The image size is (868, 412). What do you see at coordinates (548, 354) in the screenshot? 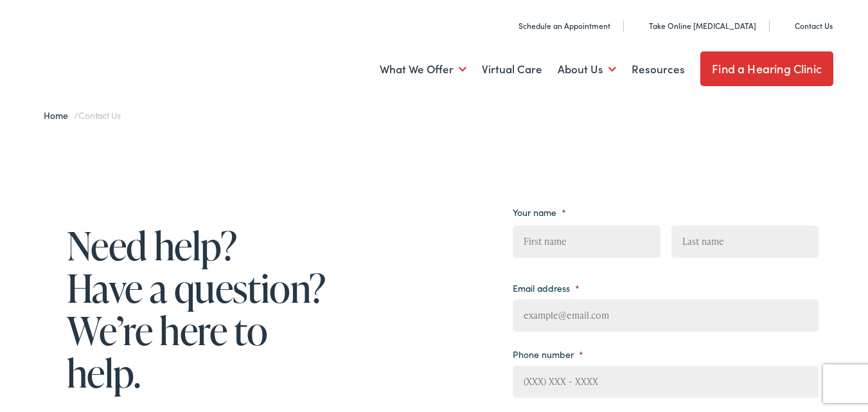
I see `label: Phone number` at bounding box center [548, 354].